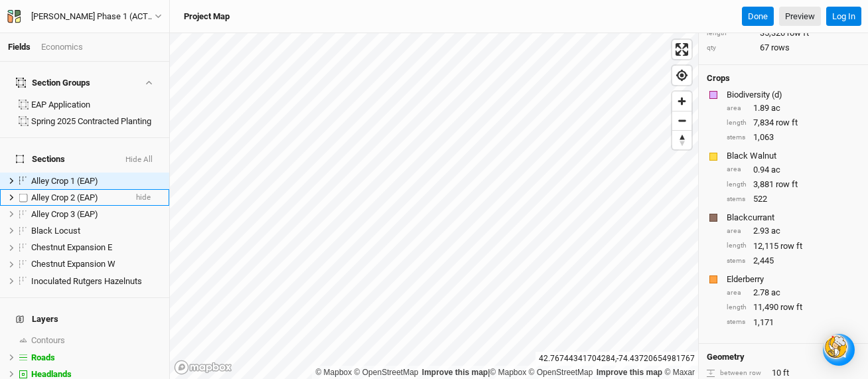 The height and width of the screenshot is (379, 868). I want to click on span: Find my location, so click(681, 75).